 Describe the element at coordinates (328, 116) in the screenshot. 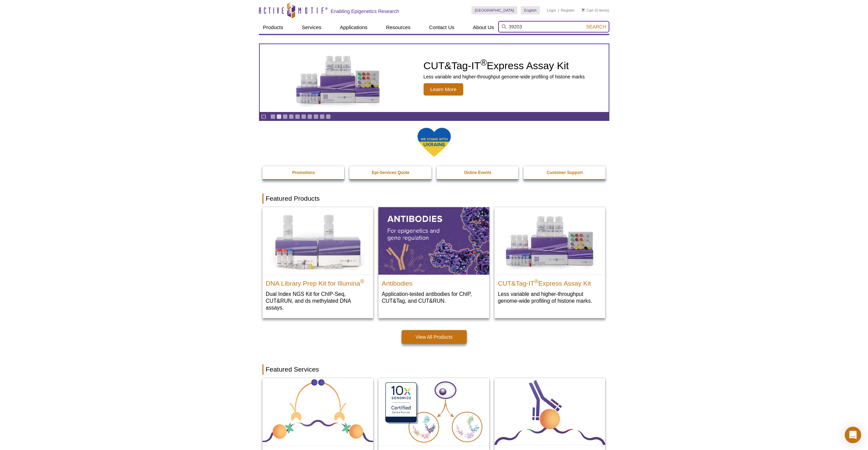

I see `a: Go to slide 10` at that location.